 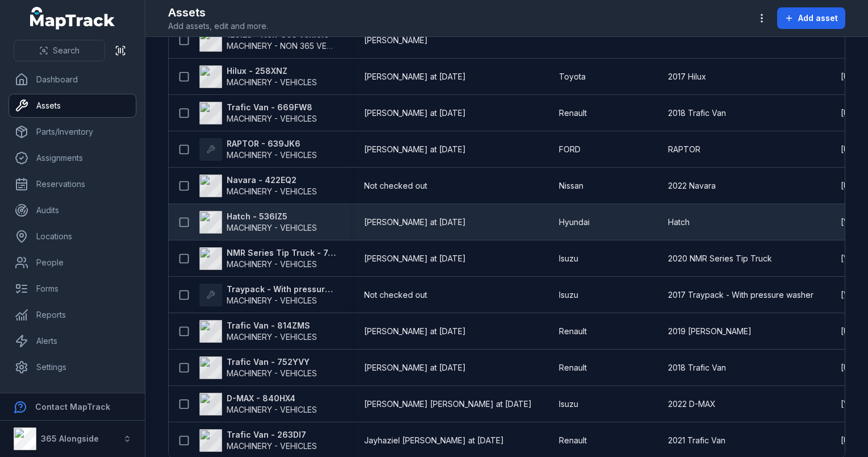 What do you see at coordinates (696, 440) in the screenshot?
I see `span: 2021 Trafic Van` at bounding box center [696, 440].